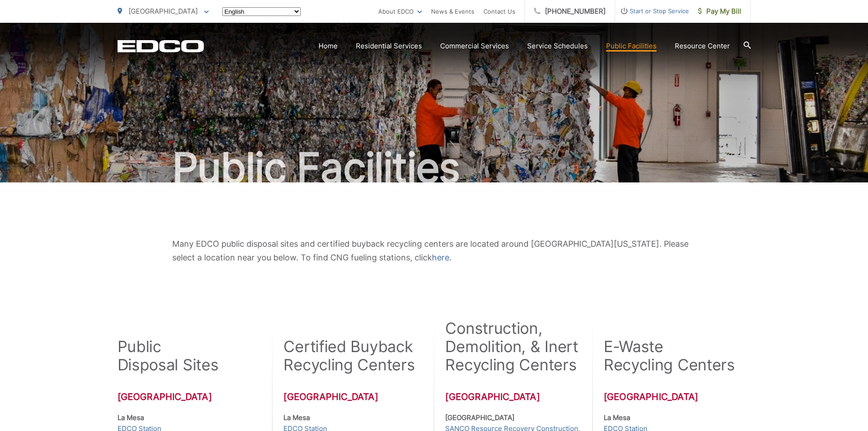 The height and width of the screenshot is (431, 868). Describe the element at coordinates (702, 46) in the screenshot. I see `a: Resource Center` at that location.